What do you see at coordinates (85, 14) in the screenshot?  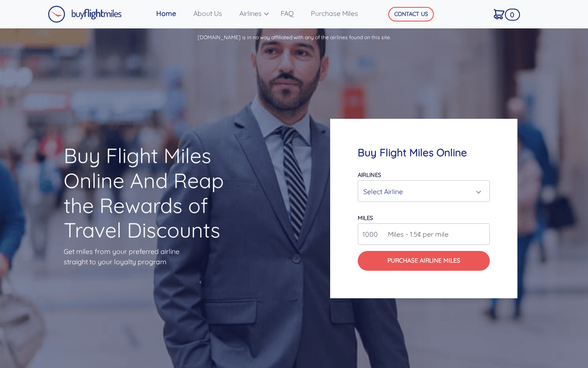 I see `a: Buy Flight Miles Logo` at bounding box center [85, 14].